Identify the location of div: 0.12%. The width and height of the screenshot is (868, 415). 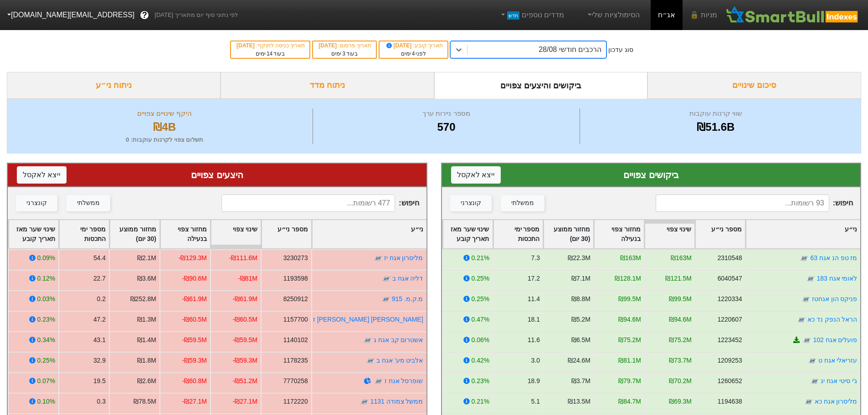
(46, 278).